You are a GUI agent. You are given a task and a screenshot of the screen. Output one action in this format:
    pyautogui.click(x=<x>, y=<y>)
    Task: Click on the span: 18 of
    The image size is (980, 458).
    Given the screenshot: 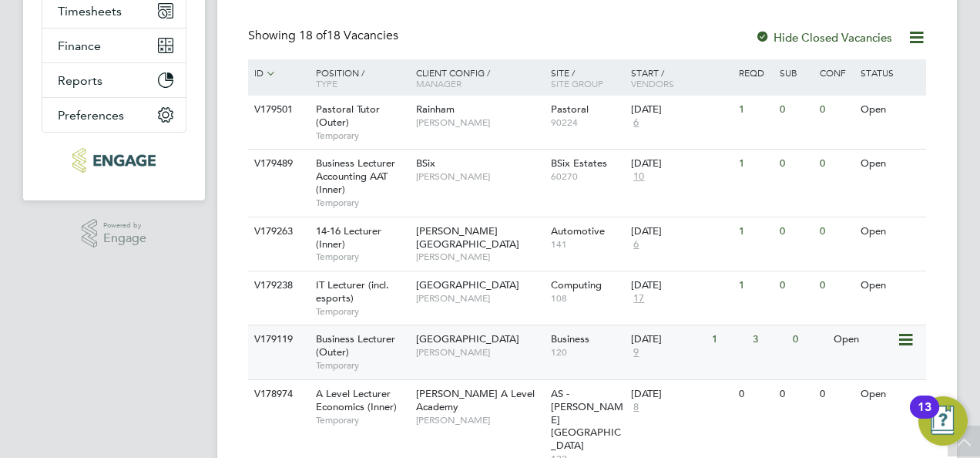 What is the action you would take?
    pyautogui.click(x=313, y=35)
    